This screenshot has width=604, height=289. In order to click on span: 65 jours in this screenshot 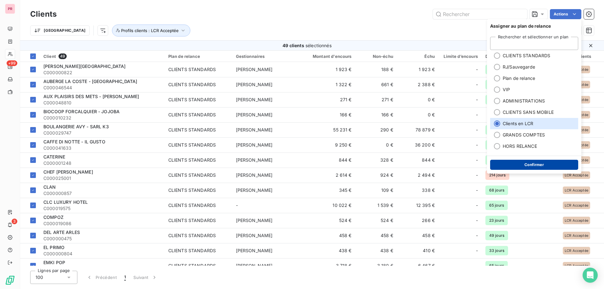, I will do `click(497, 205)`.